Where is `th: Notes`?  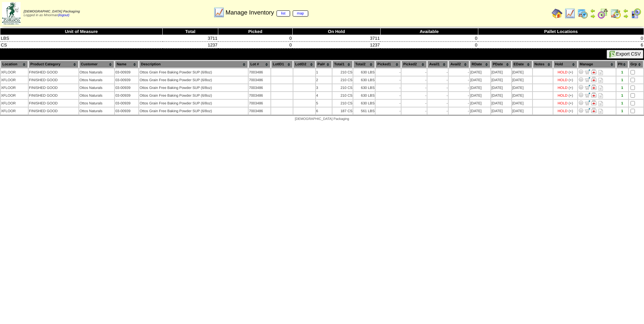
th: Notes is located at coordinates (542, 64).